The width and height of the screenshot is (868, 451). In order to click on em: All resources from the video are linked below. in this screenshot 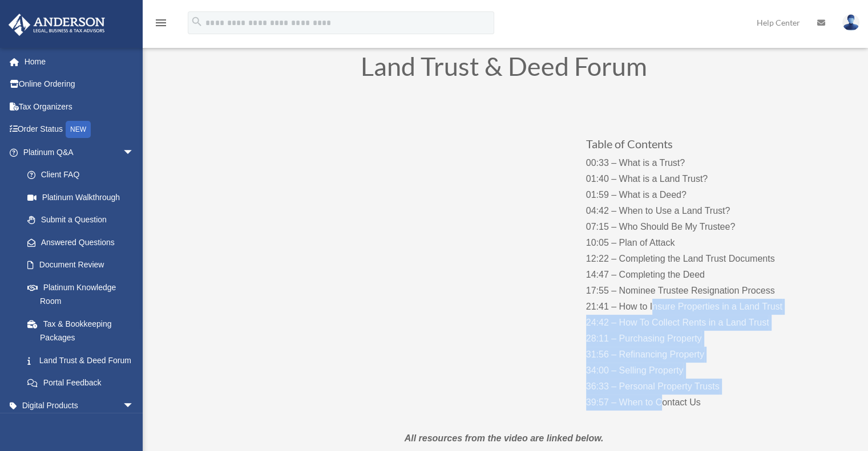, I will do `click(504, 438)`.